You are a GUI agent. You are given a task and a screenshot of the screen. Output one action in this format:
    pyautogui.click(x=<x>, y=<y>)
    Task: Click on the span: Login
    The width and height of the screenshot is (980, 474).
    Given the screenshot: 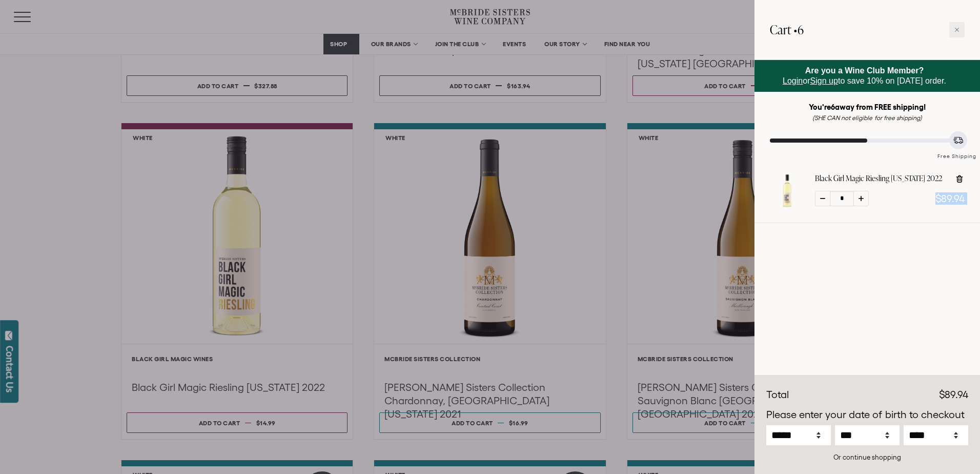 What is the action you would take?
    pyautogui.click(x=792, y=81)
    